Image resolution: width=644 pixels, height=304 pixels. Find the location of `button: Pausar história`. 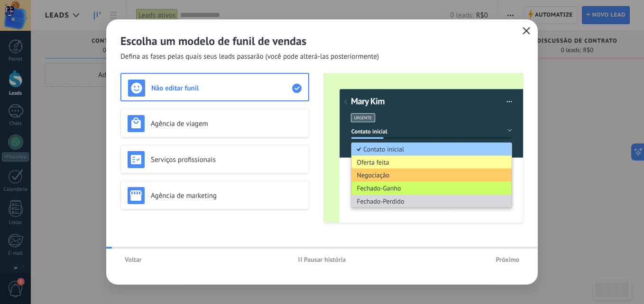

button: Pausar história is located at coordinates (322, 259).